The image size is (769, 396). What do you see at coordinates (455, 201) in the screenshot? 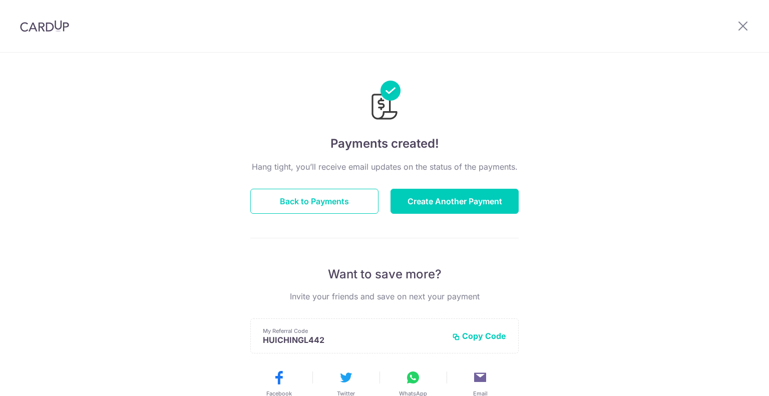
I see `button: Create Another Payment` at bounding box center [455, 201].